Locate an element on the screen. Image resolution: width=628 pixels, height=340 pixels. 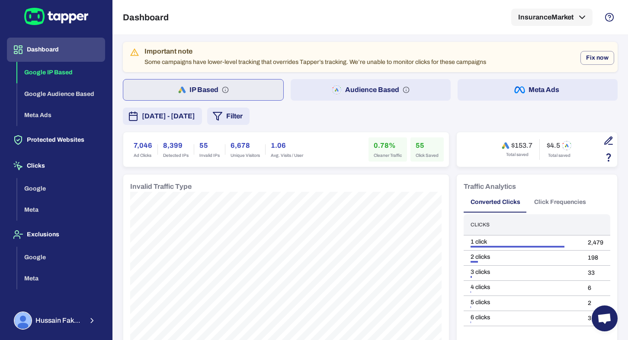
button: Filter is located at coordinates (228, 116).